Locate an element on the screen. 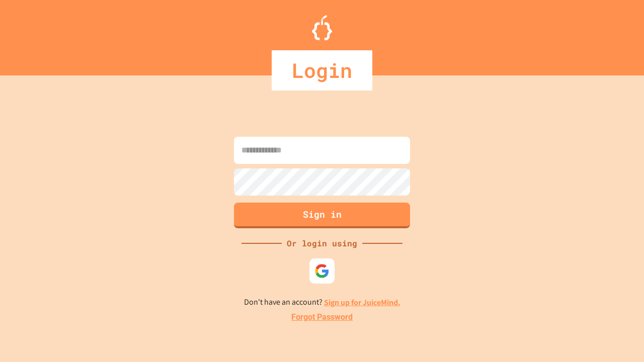 This screenshot has height=362, width=644. div: Or login using is located at coordinates (322, 243).